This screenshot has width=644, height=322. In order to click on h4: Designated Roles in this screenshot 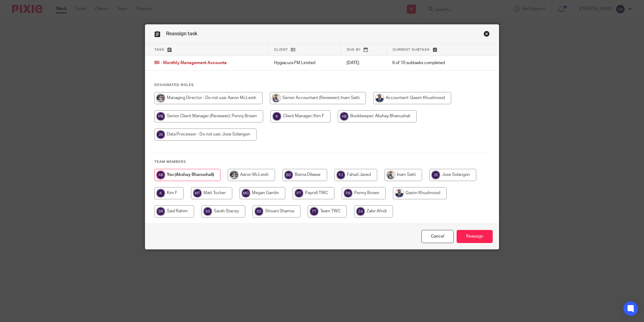, I will do `click(322, 85)`.